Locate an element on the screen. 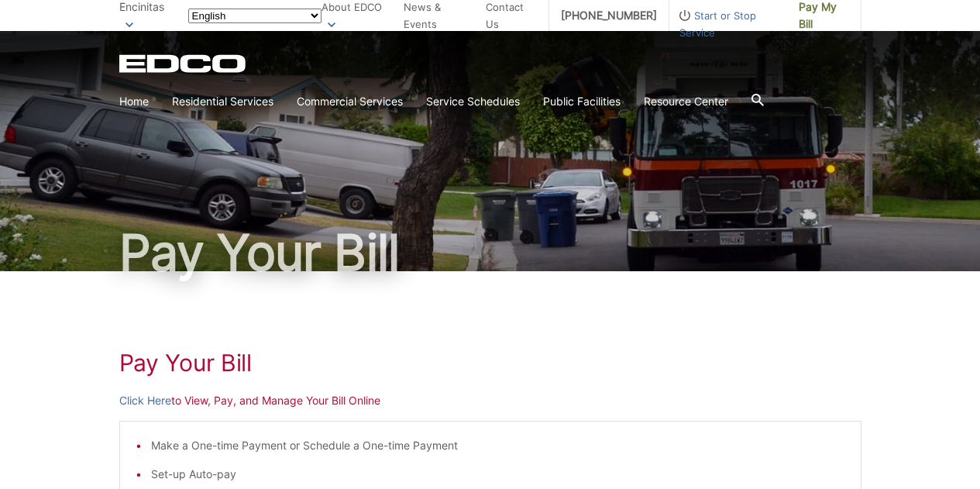 The height and width of the screenshot is (489, 980). a: Residential Services is located at coordinates (222, 102).